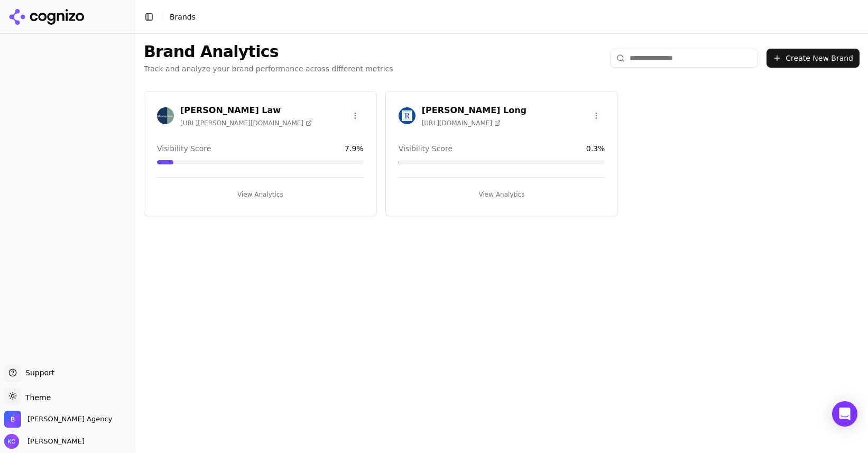 This screenshot has height=453, width=868. Describe the element at coordinates (36, 398) in the screenshot. I see `span: Theme` at that location.